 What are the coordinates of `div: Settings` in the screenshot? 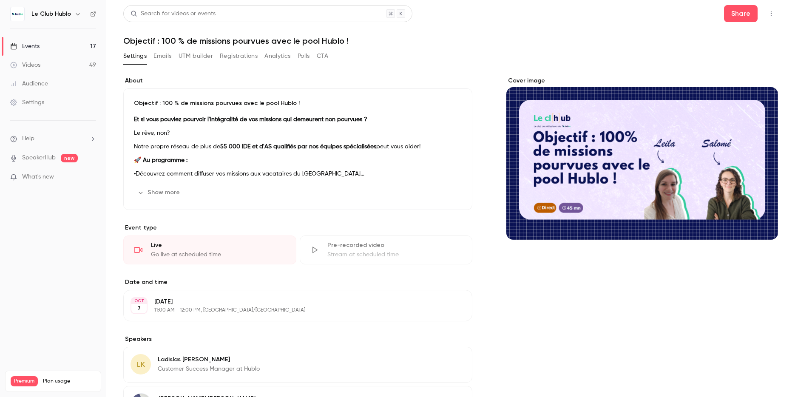 It's located at (27, 102).